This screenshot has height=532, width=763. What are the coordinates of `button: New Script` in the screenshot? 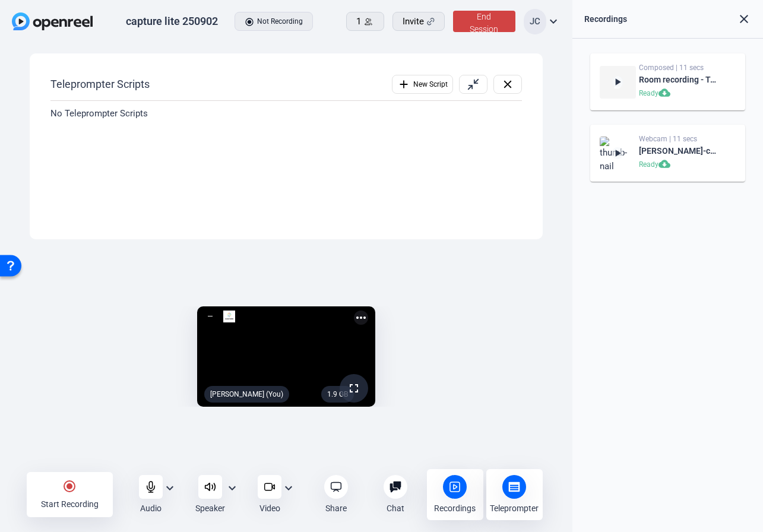 It's located at (422, 84).